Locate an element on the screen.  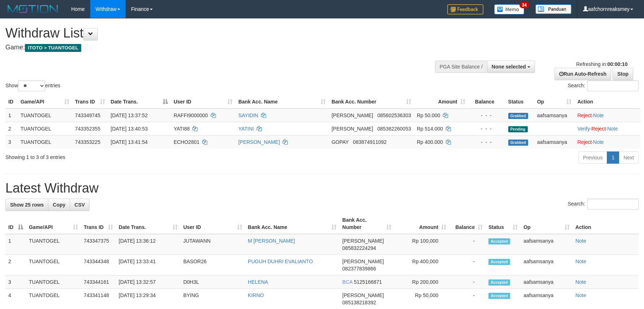
span: Rp 400.000 is located at coordinates (430, 142).